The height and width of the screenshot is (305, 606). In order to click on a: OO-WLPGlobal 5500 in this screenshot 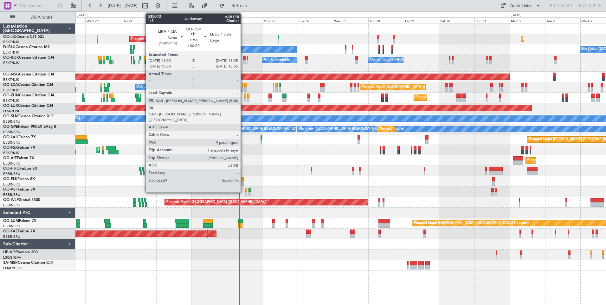, I will do `click(22, 200)`.